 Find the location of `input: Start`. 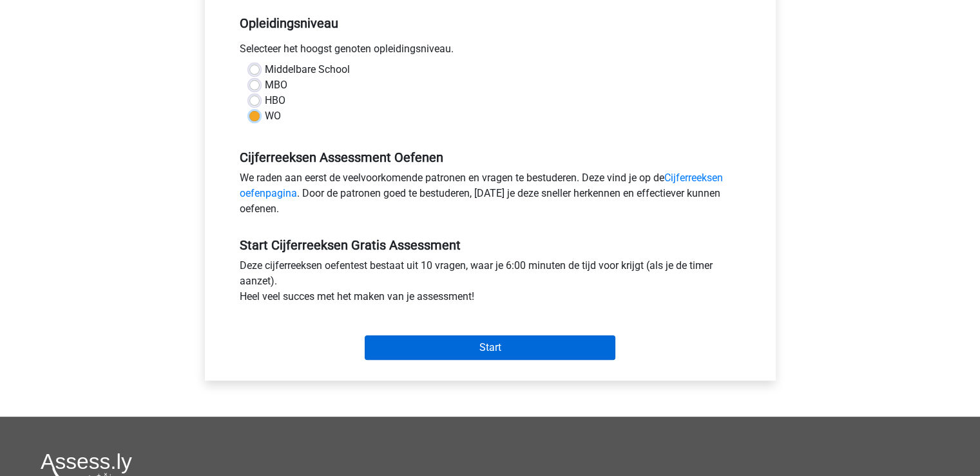

input: Start is located at coordinates (490, 348).